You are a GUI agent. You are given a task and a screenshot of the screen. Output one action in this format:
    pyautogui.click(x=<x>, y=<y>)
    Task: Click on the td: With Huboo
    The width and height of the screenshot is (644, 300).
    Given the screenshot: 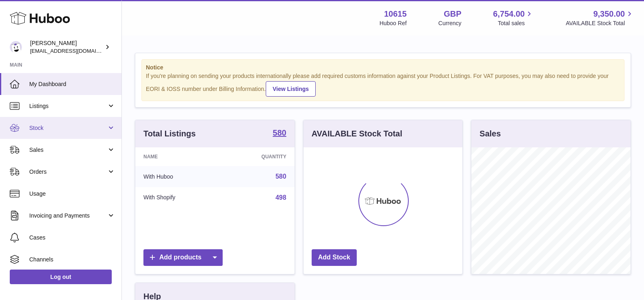 What is the action you would take?
    pyautogui.click(x=178, y=177)
    